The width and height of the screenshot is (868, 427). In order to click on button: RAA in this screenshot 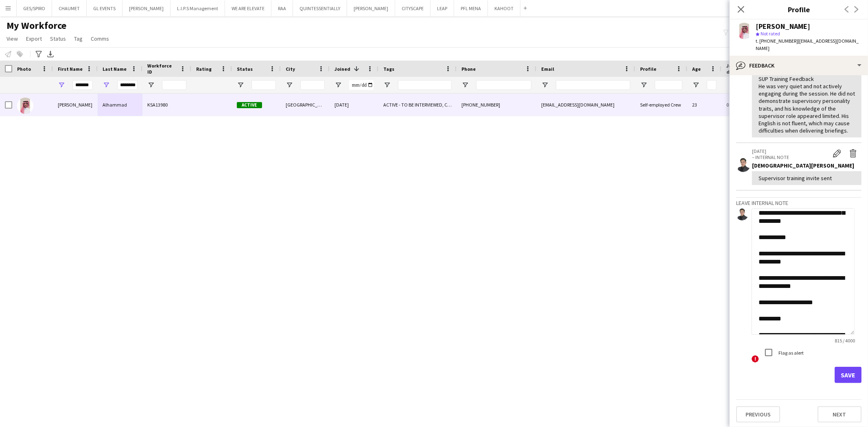, I will do `click(282, 8)`.